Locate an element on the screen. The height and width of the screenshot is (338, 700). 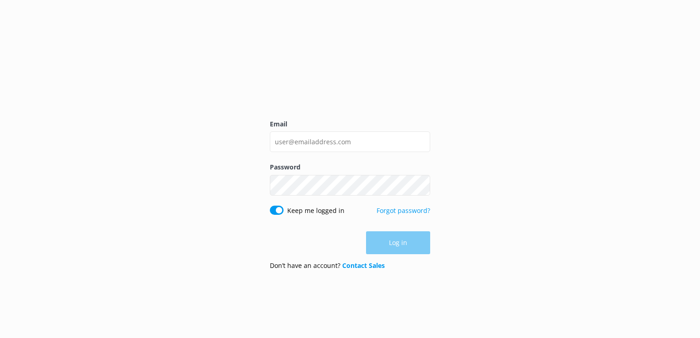
label: Keep me logged in is located at coordinates (315, 211).